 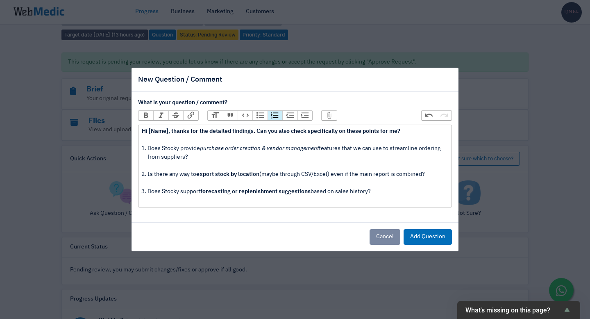 What do you see at coordinates (176, 115) in the screenshot?
I see `button: Strikethrough` at bounding box center [176, 115].